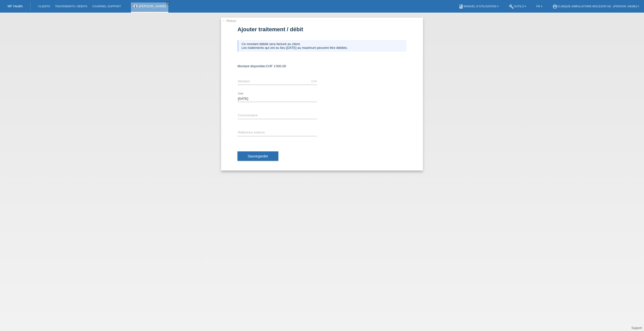  Describe the element at coordinates (512, 7) in the screenshot. I see `i: build` at that location.